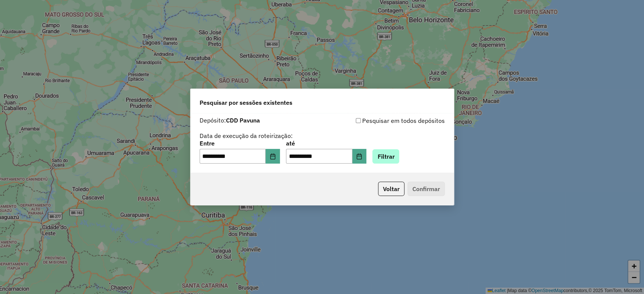 The image size is (644, 294). Describe the element at coordinates (240, 143) in the screenshot. I see `label: Entre` at that location.